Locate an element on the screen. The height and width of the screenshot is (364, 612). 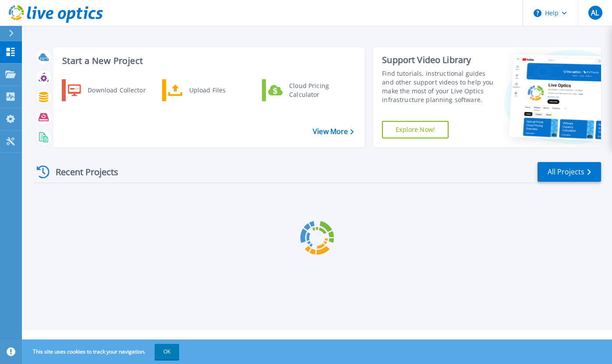
a: All Projects is located at coordinates (569, 172).